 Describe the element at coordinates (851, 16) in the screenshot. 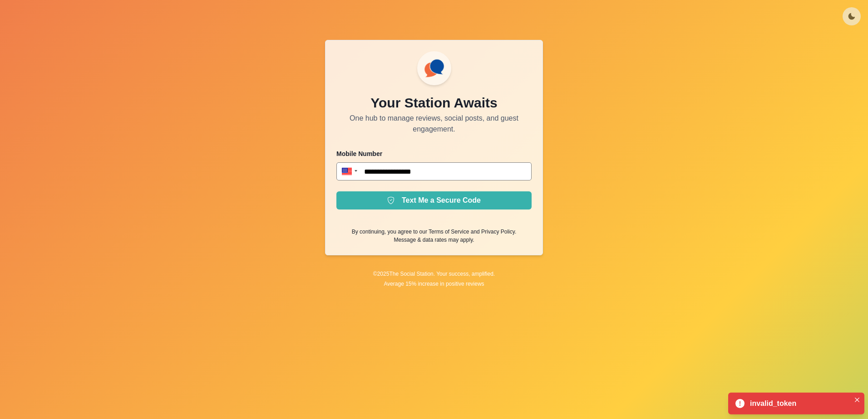

I see `button: Toggle Mode` at that location.